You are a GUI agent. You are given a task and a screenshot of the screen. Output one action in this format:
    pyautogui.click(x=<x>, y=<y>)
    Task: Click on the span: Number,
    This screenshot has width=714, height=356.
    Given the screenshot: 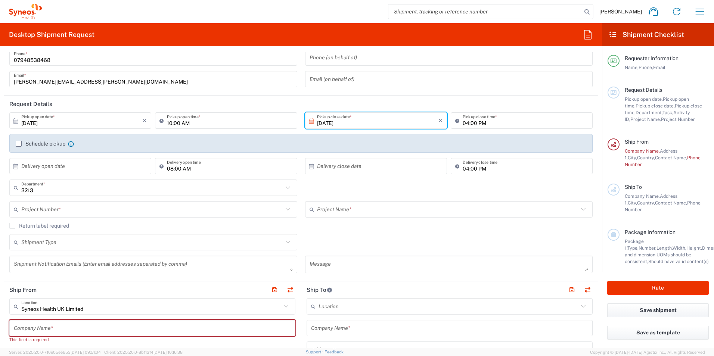 What is the action you would take?
    pyautogui.click(x=648, y=248)
    